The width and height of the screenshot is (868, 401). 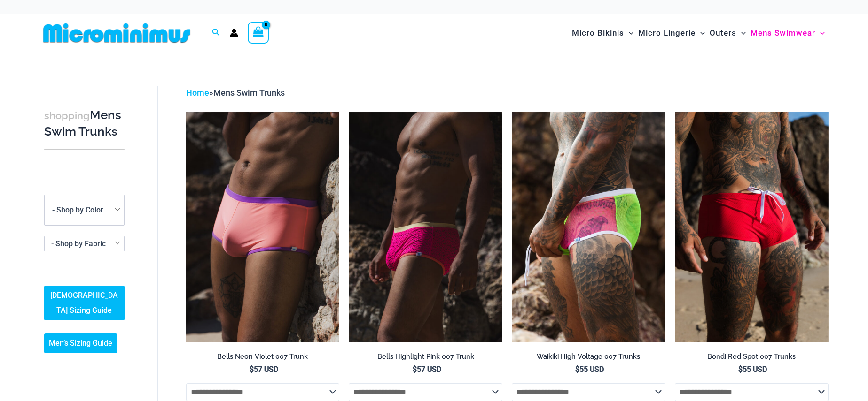 What do you see at coordinates (588, 227) in the screenshot?
I see `img: Waikiki High Voltage 007 Trunks 10` at bounding box center [588, 227].